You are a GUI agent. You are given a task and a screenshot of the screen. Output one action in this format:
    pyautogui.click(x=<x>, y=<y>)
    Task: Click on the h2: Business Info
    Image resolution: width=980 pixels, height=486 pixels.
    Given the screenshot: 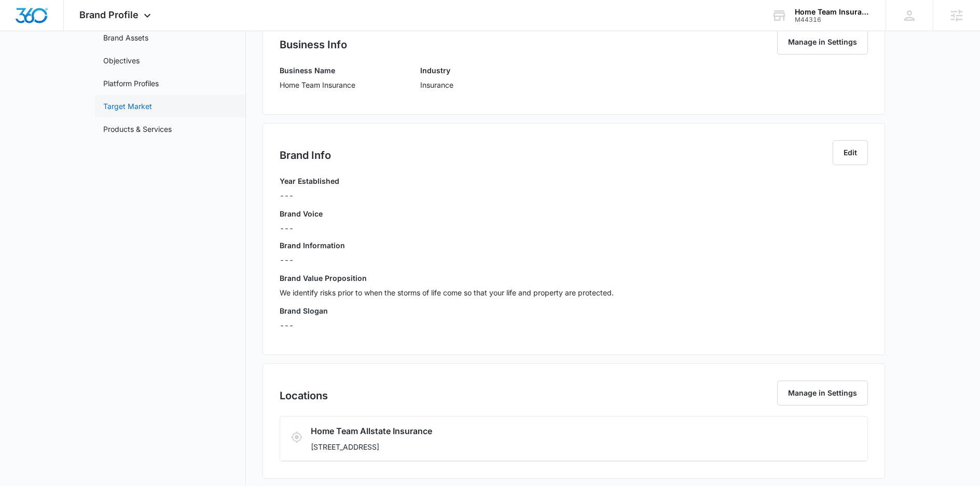 What is the action you would take?
    pyautogui.click(x=313, y=44)
    